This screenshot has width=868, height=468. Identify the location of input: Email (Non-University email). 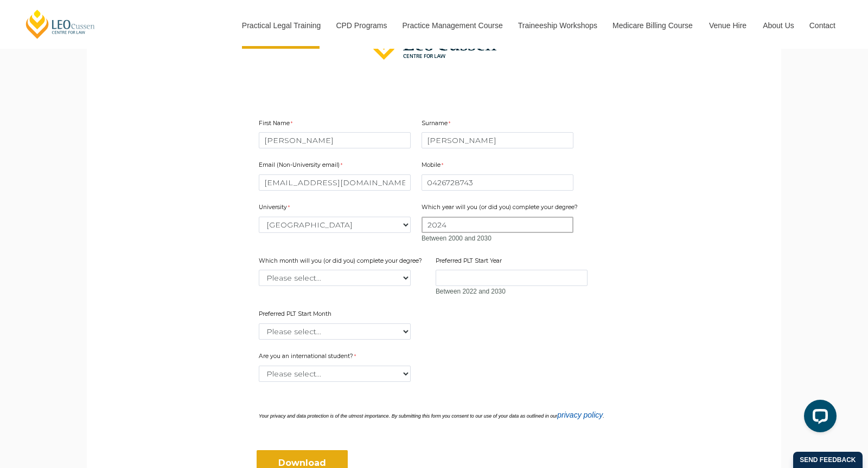
(335, 183).